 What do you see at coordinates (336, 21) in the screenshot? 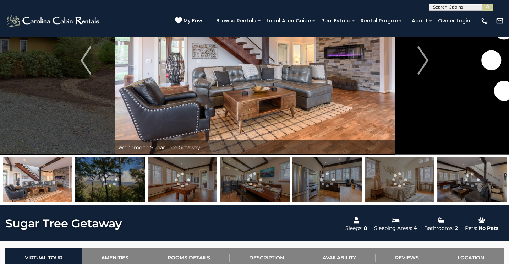
I see `a: Real Estate` at bounding box center [336, 21].